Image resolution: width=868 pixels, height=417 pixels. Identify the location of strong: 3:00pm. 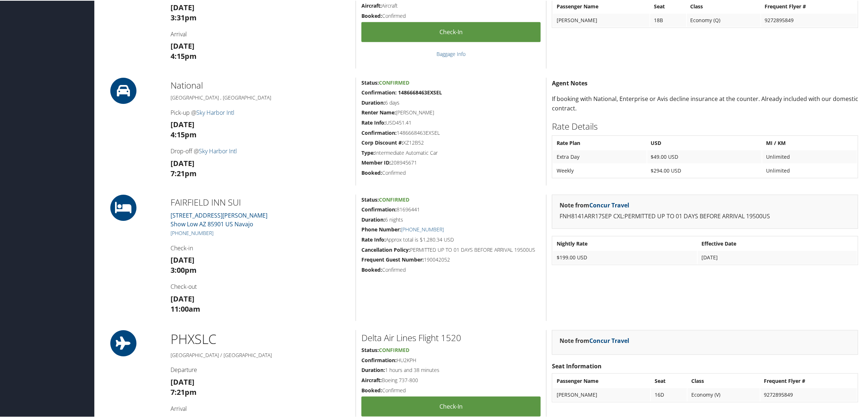
(184, 269).